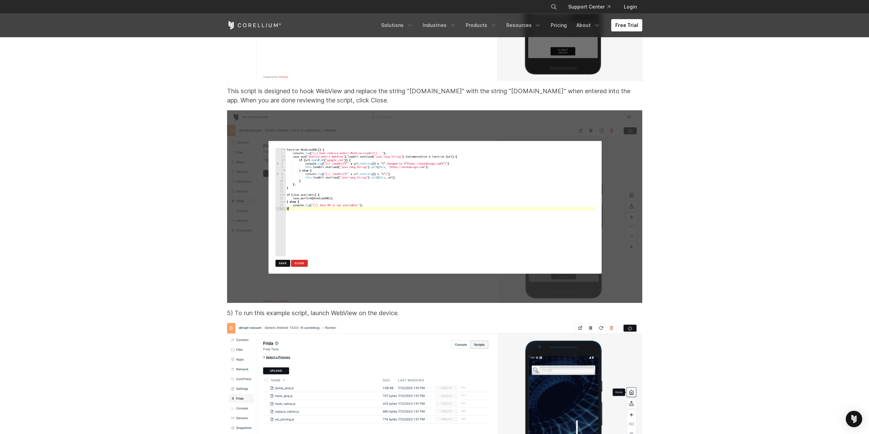 The width and height of the screenshot is (869, 434). Describe the element at coordinates (397, 25) in the screenshot. I see `a: Solutions` at that location.